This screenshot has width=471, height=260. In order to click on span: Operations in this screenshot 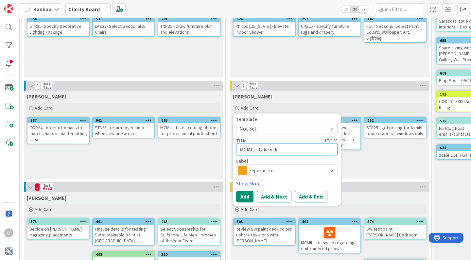, I will do `click(286, 170)`.